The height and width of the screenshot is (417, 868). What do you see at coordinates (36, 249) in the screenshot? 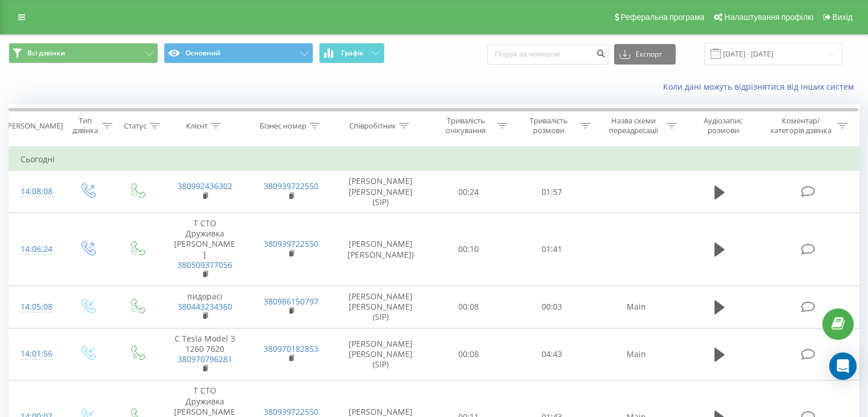
I see `div: 14:06:24` at bounding box center [36, 249].